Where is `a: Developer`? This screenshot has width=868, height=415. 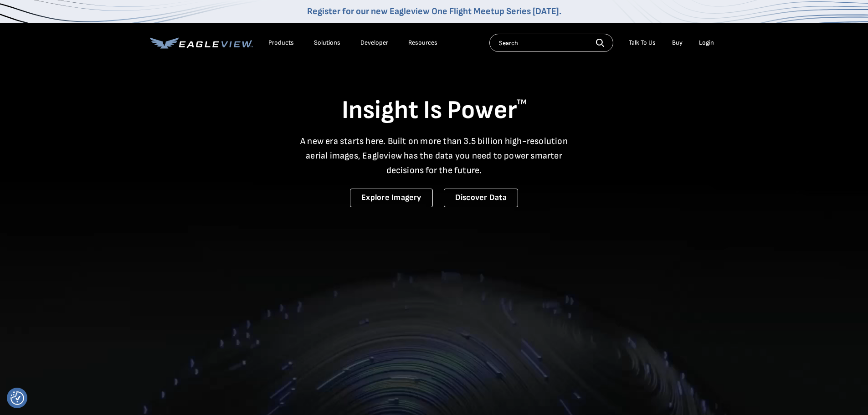
a: Developer is located at coordinates (374, 43).